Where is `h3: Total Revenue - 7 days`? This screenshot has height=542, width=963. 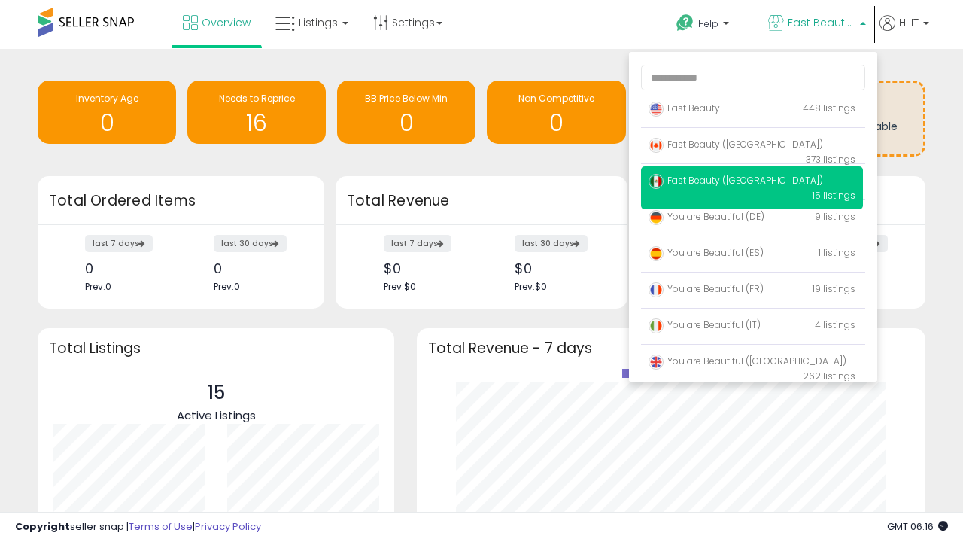 h3: Total Revenue - 7 days is located at coordinates (671, 348).